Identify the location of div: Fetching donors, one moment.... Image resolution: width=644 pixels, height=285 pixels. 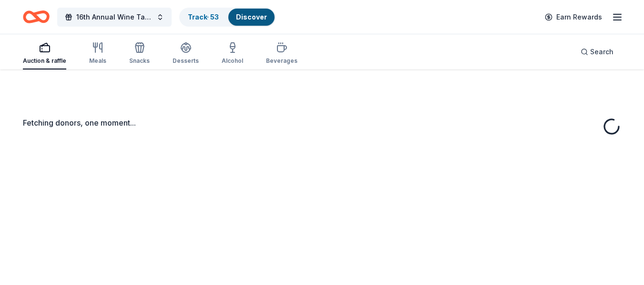
(322, 123).